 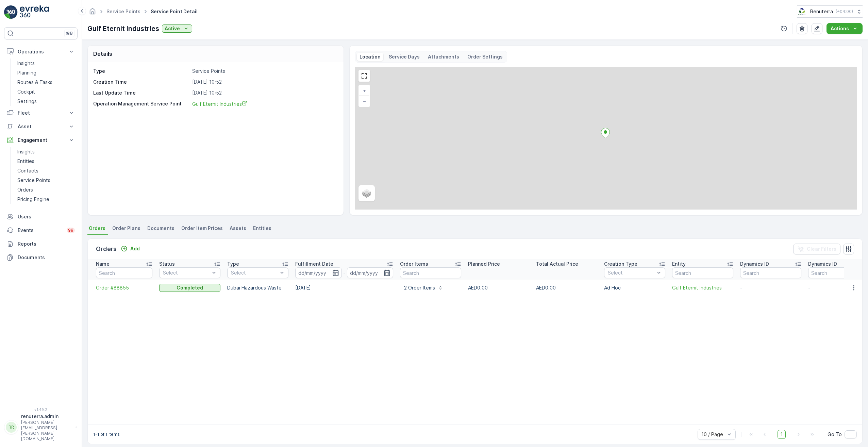 I want to click on a: Cockpit, so click(x=46, y=92).